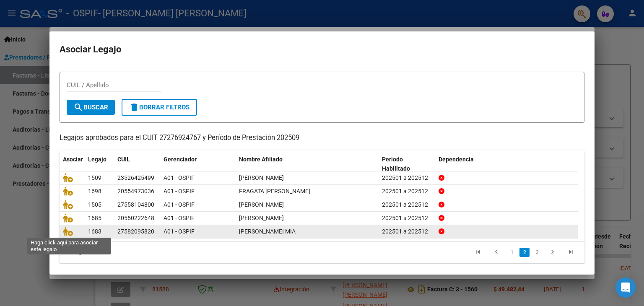 This screenshot has width=644, height=306. Describe the element at coordinates (136, 205) in the screenshot. I see `div: 27558104800` at that location.